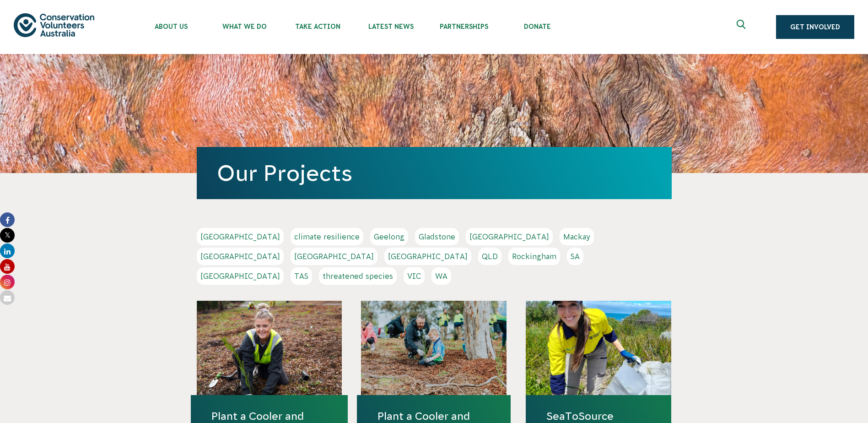 This screenshot has height=423, width=868. What do you see at coordinates (171, 27) in the screenshot?
I see `span: About Us` at bounding box center [171, 27].